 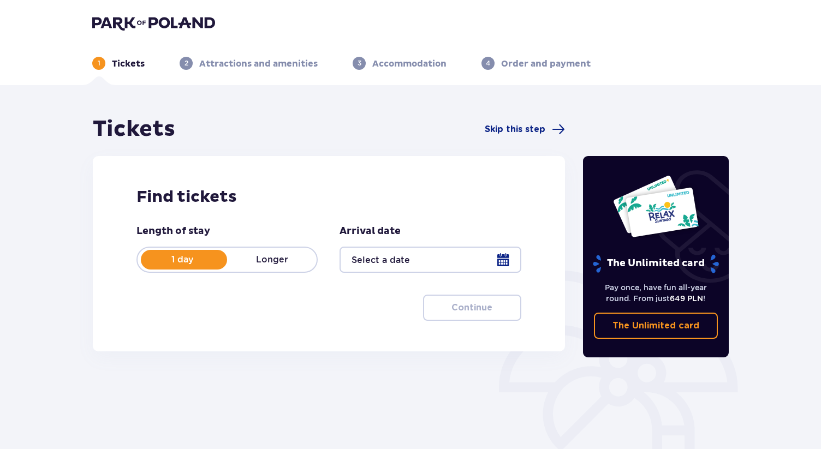 What do you see at coordinates (153, 23) in the screenshot?
I see `img: Park of Poland logo` at bounding box center [153, 23].